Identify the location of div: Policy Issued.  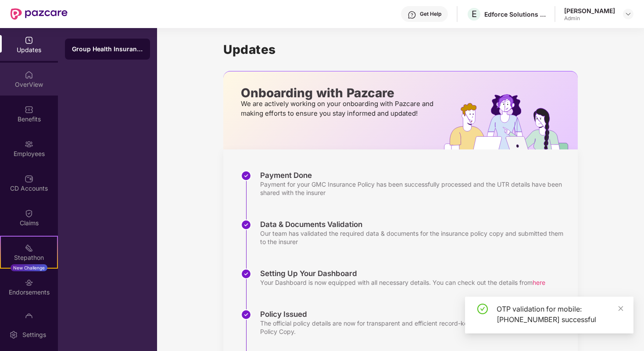
(414, 314).